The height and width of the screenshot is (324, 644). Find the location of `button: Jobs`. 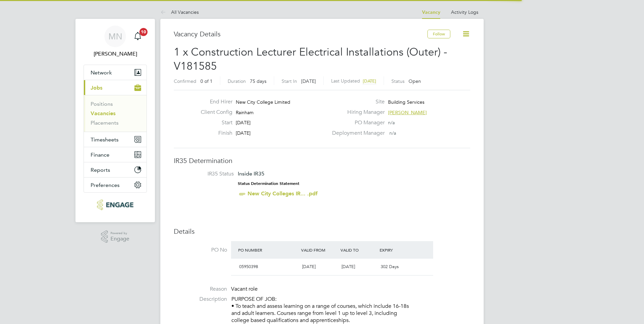

button: Jobs is located at coordinates (115, 88).